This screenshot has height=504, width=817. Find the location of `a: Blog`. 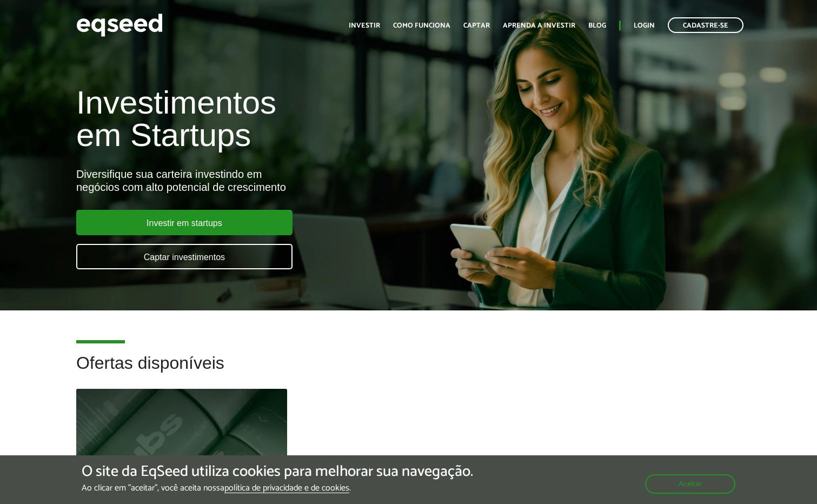

a: Blog is located at coordinates (596, 25).